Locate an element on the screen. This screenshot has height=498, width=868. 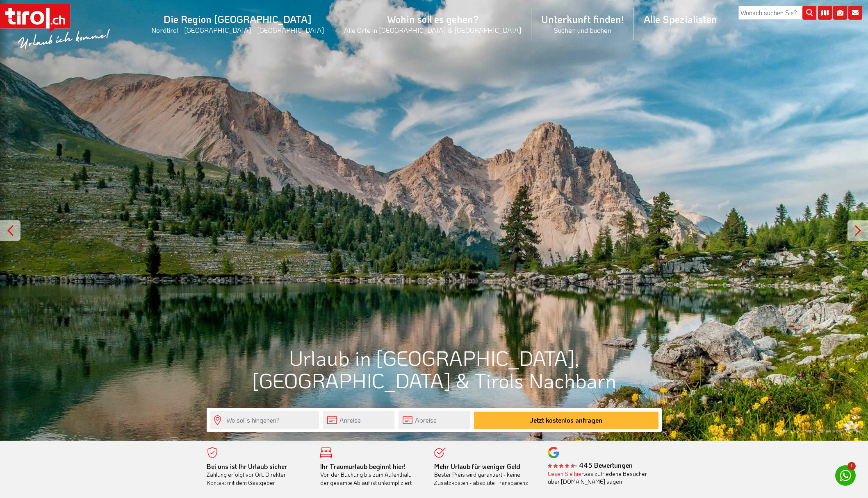
a: Lesen Sie hier is located at coordinates (565, 474).